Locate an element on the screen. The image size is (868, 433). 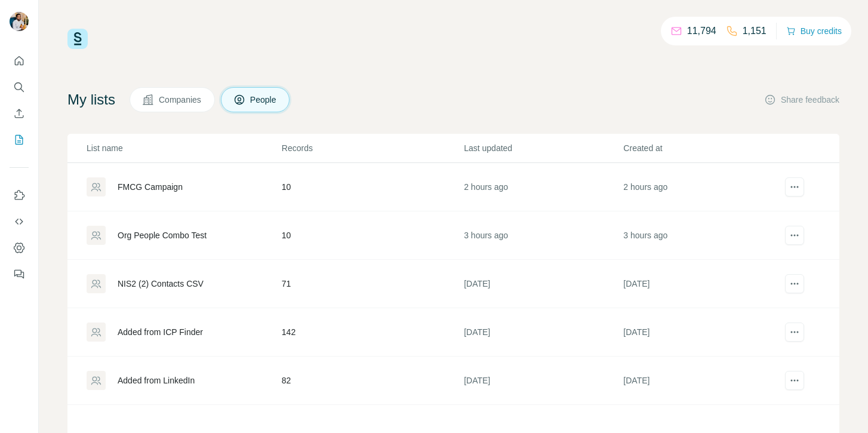
img: Avatar is located at coordinates (19, 22).